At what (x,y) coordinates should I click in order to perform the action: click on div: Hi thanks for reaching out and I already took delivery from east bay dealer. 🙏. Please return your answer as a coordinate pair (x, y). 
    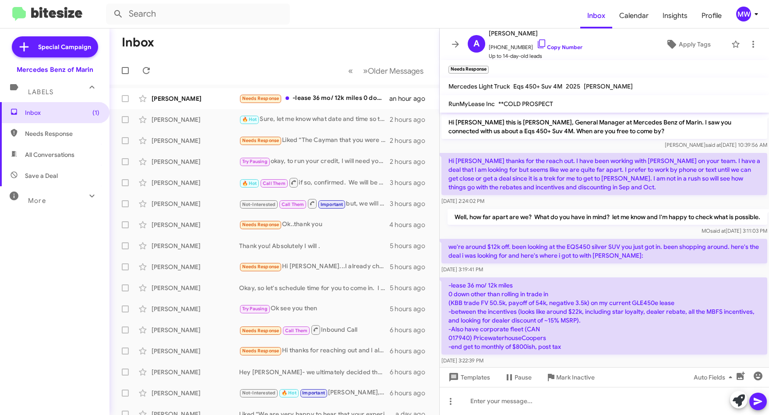
    Looking at the image, I should click on (315, 351).